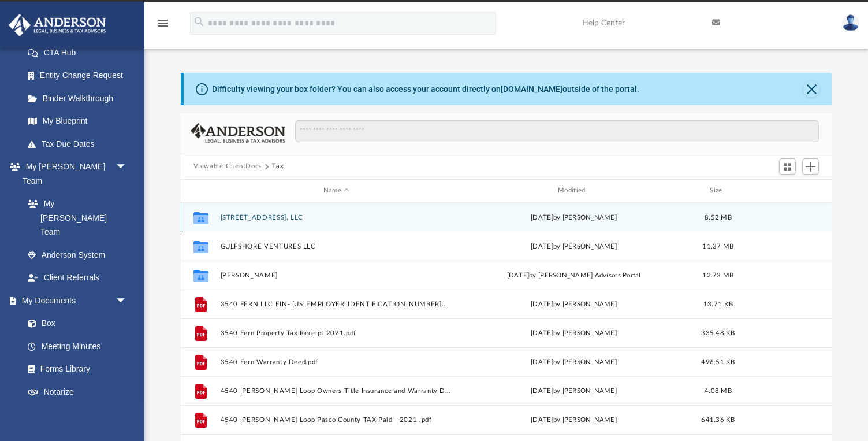  Describe the element at coordinates (718, 361) in the screenshot. I see `span: 496.51 KB` at that location.